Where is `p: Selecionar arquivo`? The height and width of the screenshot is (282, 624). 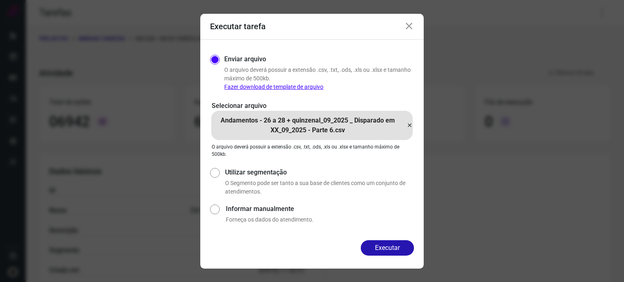 p: Selecionar arquivo is located at coordinates (312, 106).